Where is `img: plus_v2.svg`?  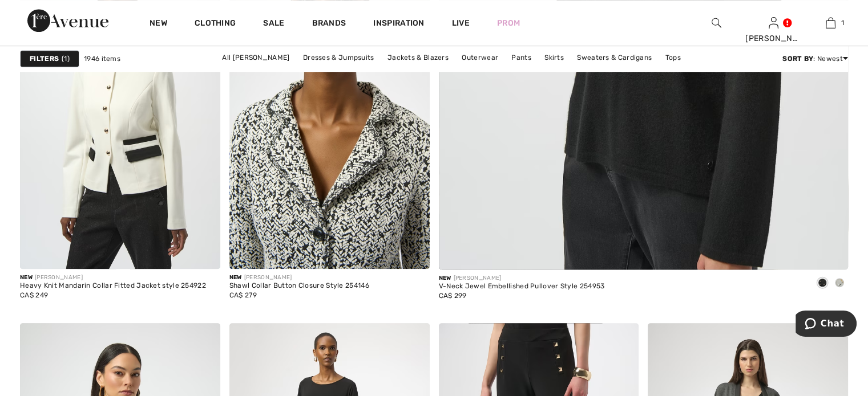
img: plus_v2.svg is located at coordinates (413, 252).